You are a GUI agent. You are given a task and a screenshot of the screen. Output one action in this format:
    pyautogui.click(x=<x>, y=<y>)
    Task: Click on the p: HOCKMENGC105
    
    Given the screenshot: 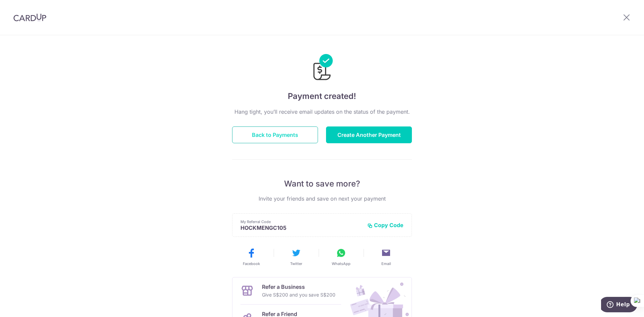 What is the action you would take?
    pyautogui.click(x=301, y=228)
    